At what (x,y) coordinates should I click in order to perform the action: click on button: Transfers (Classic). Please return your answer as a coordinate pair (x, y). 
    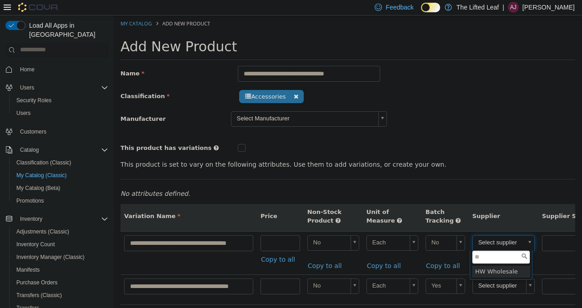
    Looking at the image, I should click on (60, 296).